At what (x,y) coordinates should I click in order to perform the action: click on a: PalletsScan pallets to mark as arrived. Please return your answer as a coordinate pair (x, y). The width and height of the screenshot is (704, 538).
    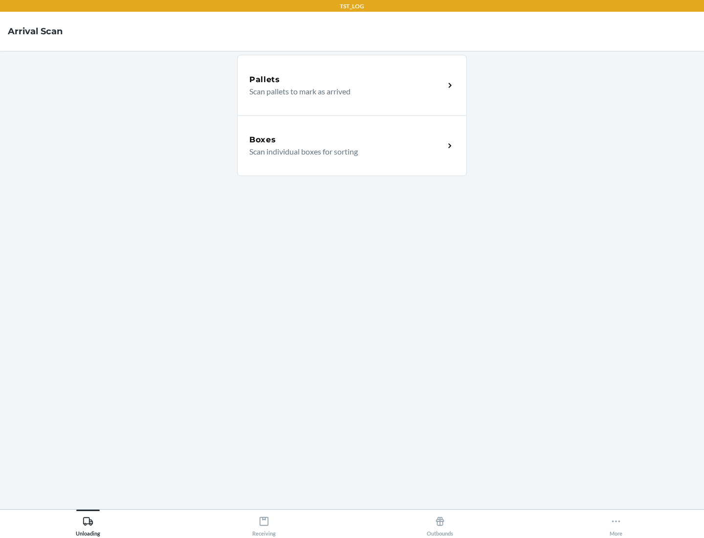
    Looking at the image, I should click on (352, 85).